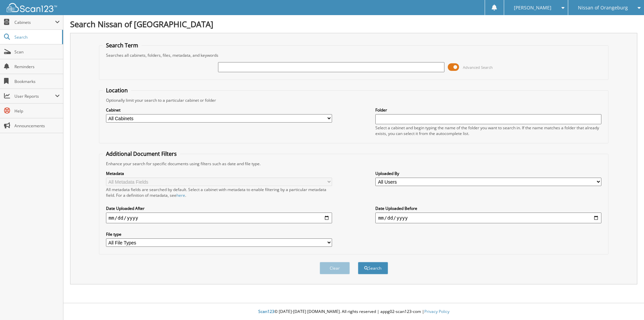  I want to click on label: Folder, so click(488, 110).